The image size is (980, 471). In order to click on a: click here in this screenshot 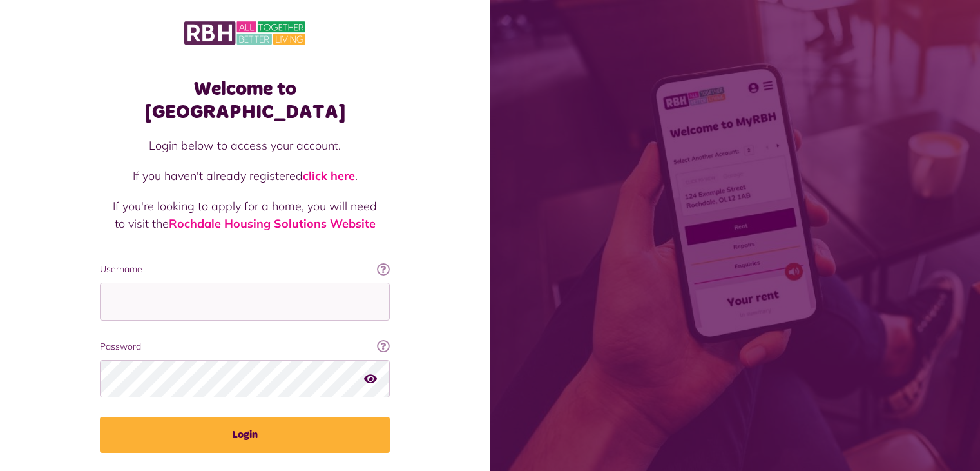, I will do `click(329, 175)`.